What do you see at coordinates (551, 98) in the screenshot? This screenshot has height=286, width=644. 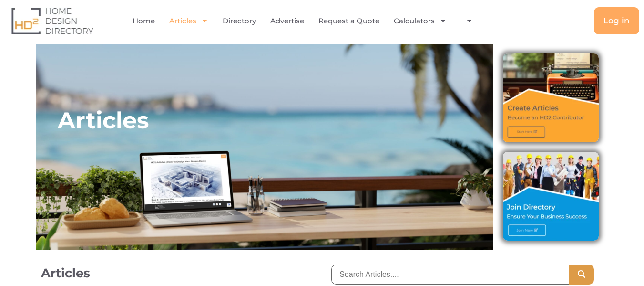 I see `img: Create Articles` at bounding box center [551, 98].